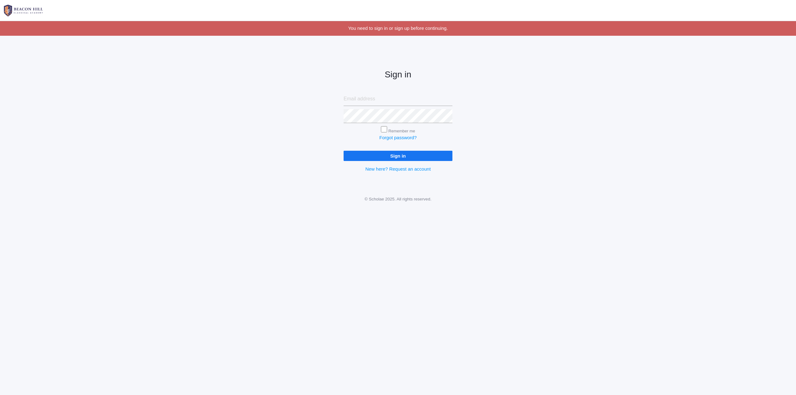 Image resolution: width=796 pixels, height=395 pixels. Describe the element at coordinates (398, 156) in the screenshot. I see `input: Sign in` at that location.